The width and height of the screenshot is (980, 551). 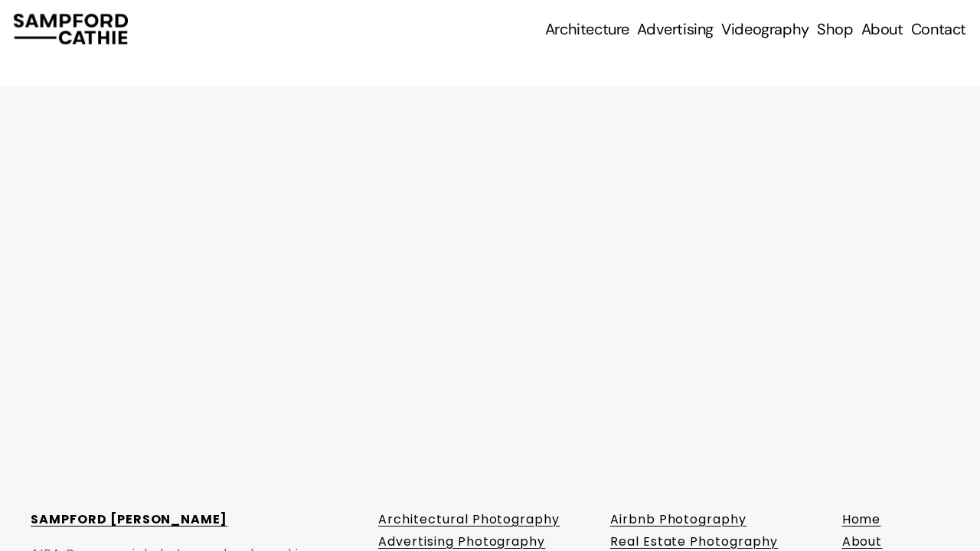 I want to click on a: Airbnb Photography, so click(x=678, y=519).